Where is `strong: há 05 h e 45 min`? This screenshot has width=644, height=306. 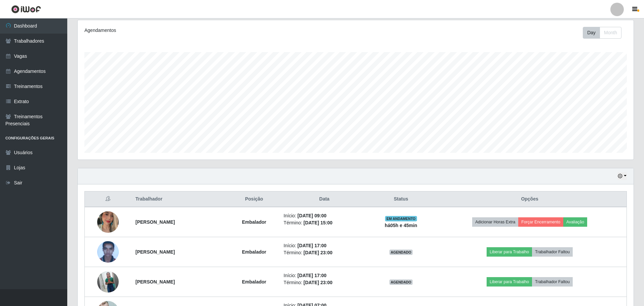 strong: há 05 h e 45 min is located at coordinates (401, 226).